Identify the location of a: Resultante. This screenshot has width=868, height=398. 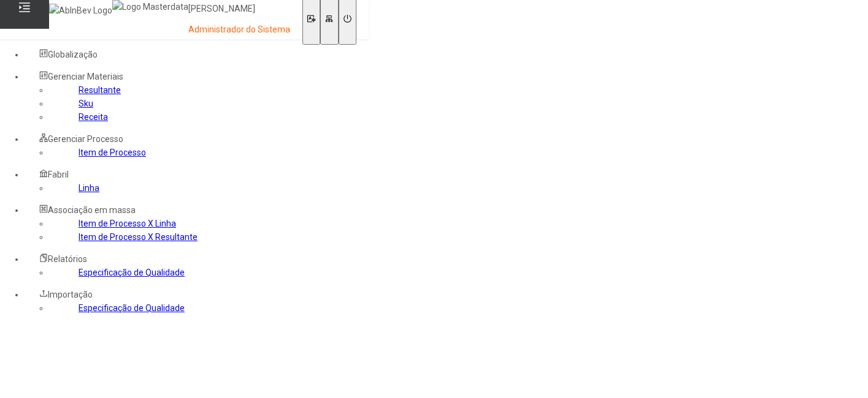
(99, 90).